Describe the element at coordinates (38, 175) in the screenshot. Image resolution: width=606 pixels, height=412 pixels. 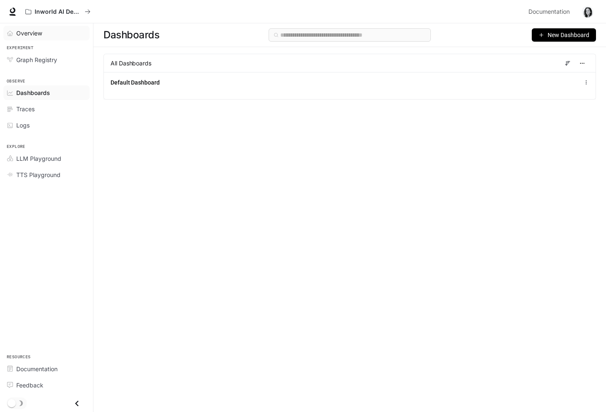
I see `span: TTS Playground` at that location.